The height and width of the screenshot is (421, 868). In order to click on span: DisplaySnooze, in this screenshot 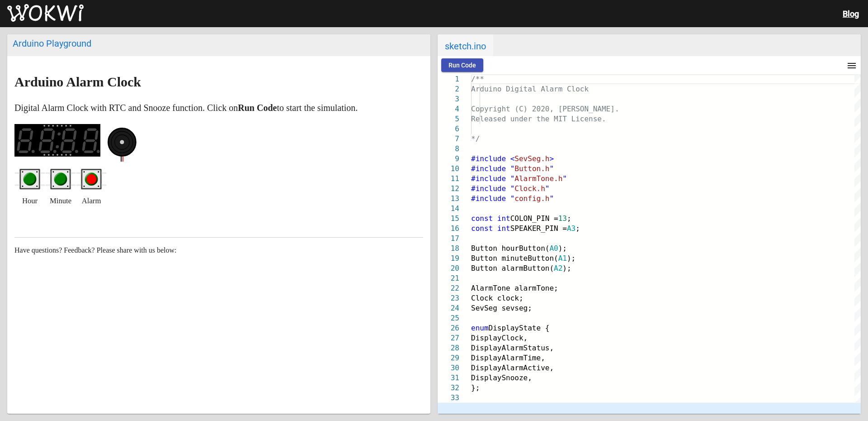, I will do `click(502, 377)`.